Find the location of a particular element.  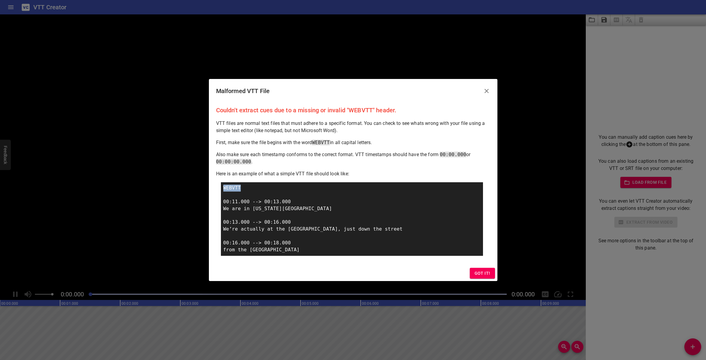

span: Got it! is located at coordinates (482, 274).